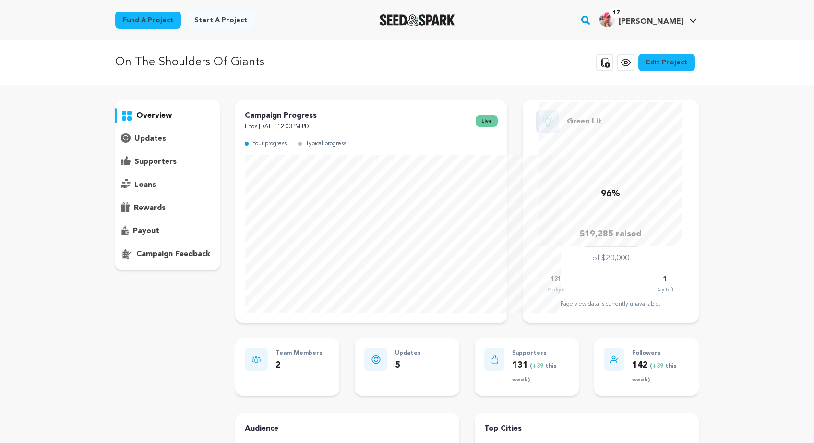 The image size is (814, 443). What do you see at coordinates (665, 279) in the screenshot?
I see `p: 1` at bounding box center [665, 279].